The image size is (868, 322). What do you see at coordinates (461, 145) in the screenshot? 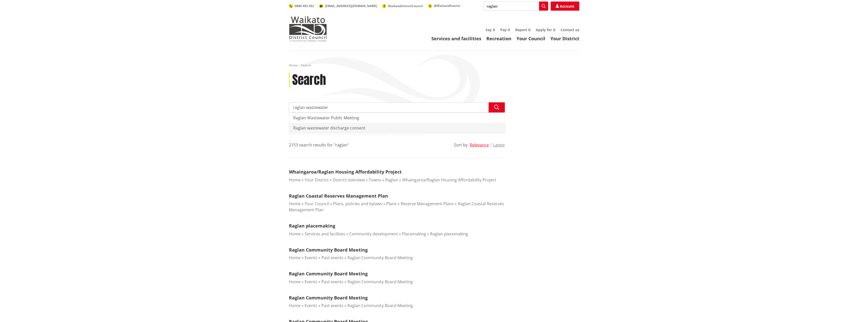
I see `div: Sort by` at bounding box center [461, 145].